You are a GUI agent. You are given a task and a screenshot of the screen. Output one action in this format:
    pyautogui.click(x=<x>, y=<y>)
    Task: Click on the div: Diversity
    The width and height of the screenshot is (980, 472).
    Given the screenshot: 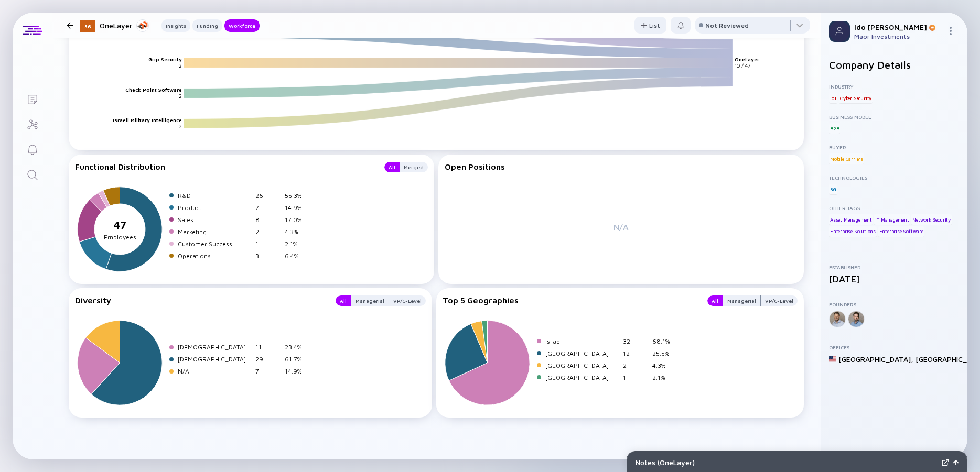 What is the action you would take?
    pyautogui.click(x=200, y=301)
    